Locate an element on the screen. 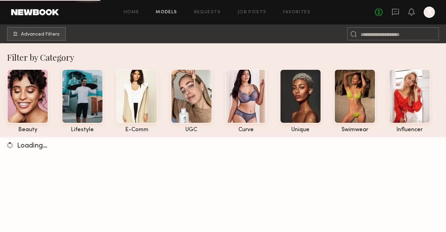 The width and height of the screenshot is (446, 232). button: Advanced Filters is located at coordinates (36, 34).